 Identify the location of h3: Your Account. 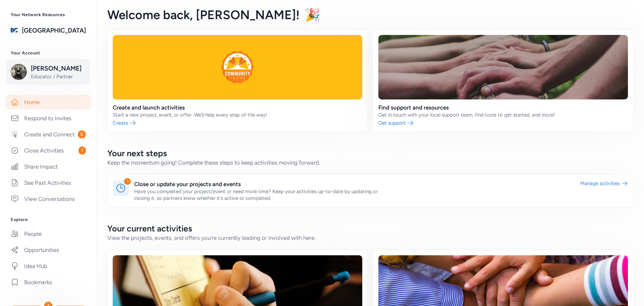
(48, 53).